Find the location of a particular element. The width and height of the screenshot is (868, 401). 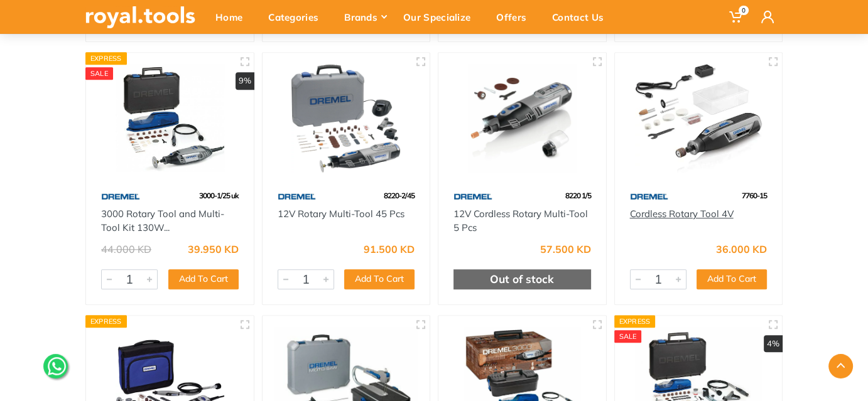

span: 8220-2/45 is located at coordinates (399, 195).